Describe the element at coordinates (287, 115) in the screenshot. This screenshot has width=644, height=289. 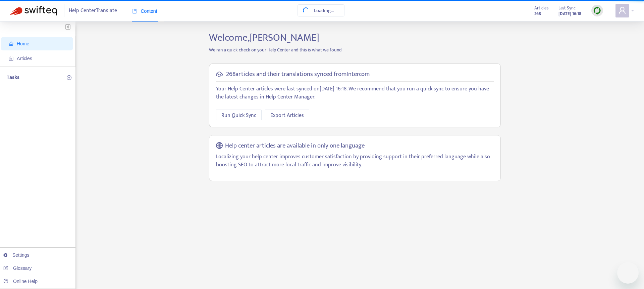
I see `button: Export Articles` at that location.